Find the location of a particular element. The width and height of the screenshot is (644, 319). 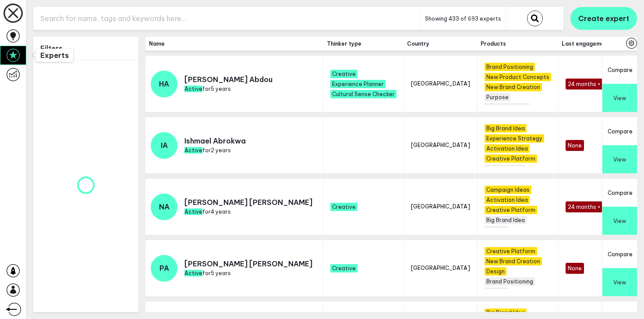

h1: Filters is located at coordinates (51, 48).